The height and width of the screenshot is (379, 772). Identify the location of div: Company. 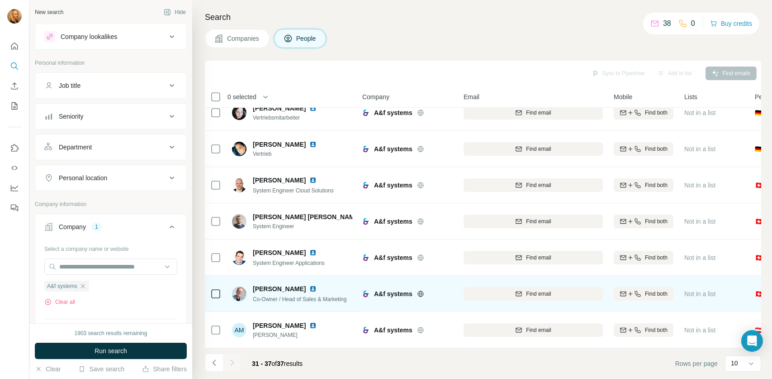
(72, 227).